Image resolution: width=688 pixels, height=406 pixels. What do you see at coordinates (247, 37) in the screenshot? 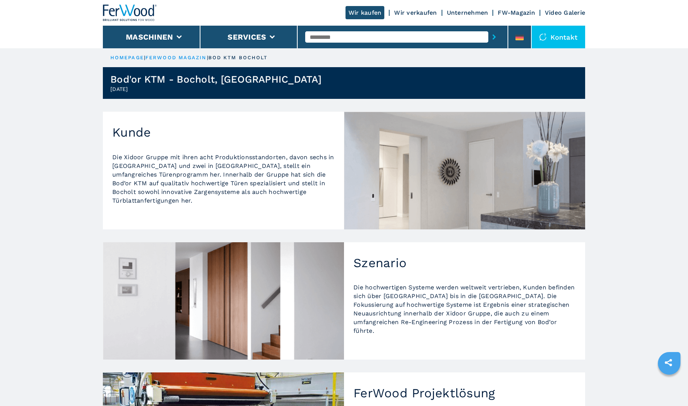
I see `button: Services` at bounding box center [247, 37].